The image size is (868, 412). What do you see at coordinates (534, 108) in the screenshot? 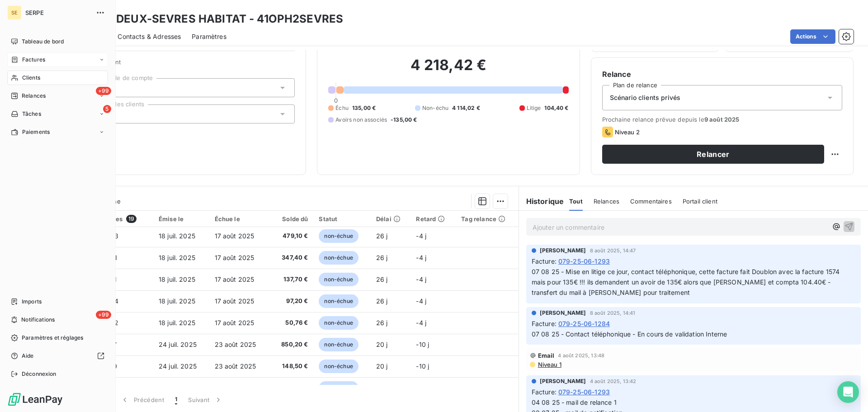
I see `span: Litige` at bounding box center [534, 108].